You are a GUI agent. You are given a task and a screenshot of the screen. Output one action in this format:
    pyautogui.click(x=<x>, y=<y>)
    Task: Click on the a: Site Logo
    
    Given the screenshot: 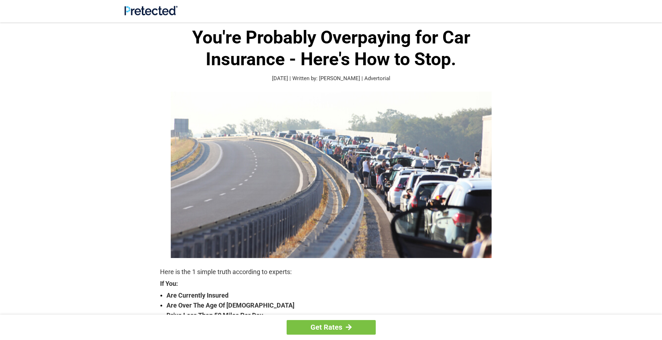 What is the action you would take?
    pyautogui.click(x=151, y=13)
    